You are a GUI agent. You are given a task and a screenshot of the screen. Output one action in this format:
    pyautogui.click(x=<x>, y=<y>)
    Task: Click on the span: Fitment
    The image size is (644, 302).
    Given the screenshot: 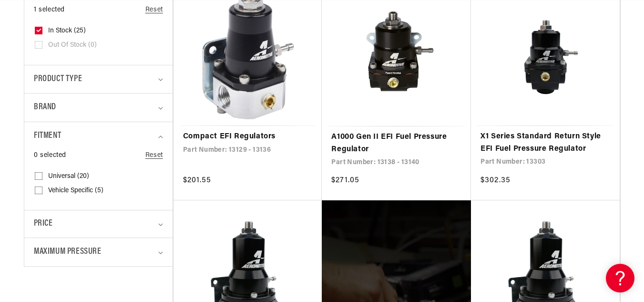 What is the action you would take?
    pyautogui.click(x=47, y=136)
    